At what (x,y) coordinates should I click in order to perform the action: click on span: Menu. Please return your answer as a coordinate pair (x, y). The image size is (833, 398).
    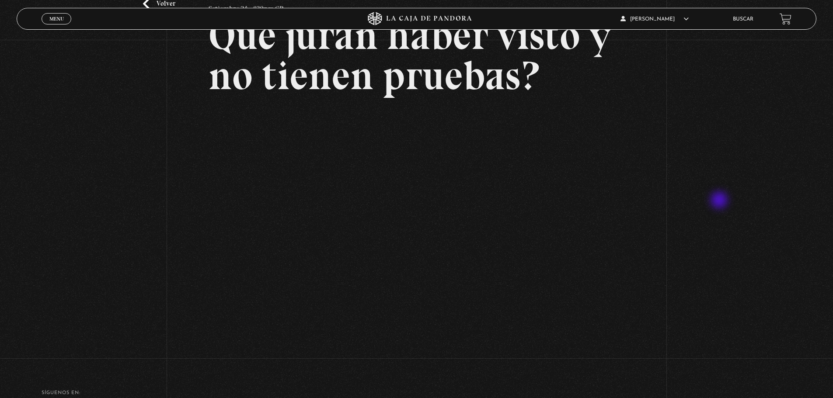
    Looking at the image, I should click on (56, 19).